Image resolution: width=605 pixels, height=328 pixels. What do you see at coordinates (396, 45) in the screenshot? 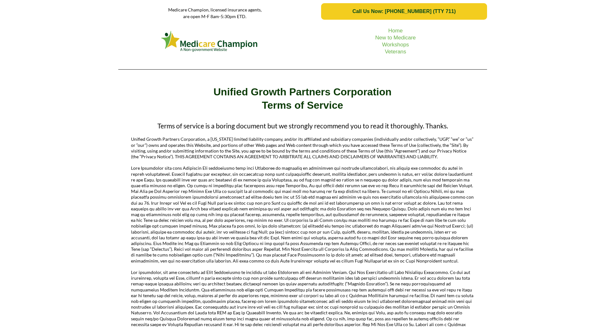
I see `a: Workshops` at bounding box center [396, 45].